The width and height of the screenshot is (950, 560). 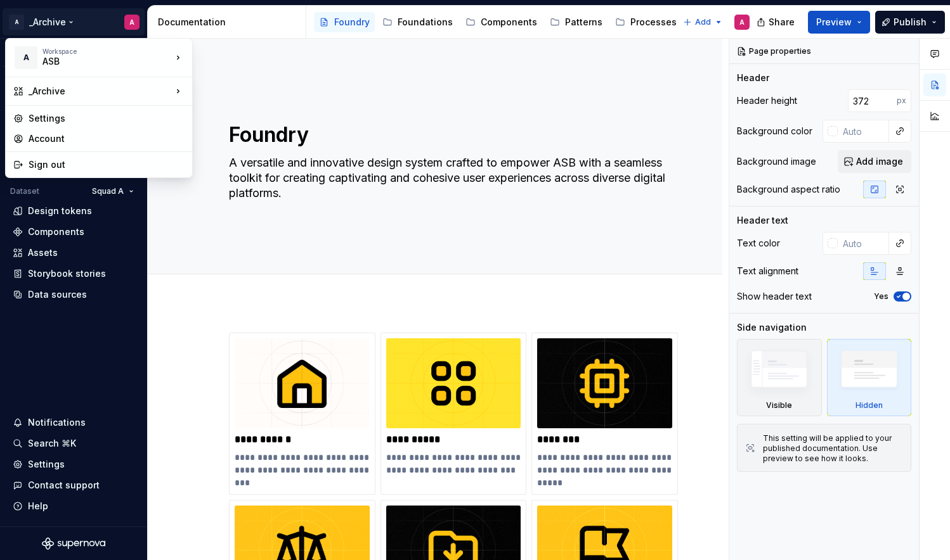 I want to click on div: A, so click(x=26, y=58).